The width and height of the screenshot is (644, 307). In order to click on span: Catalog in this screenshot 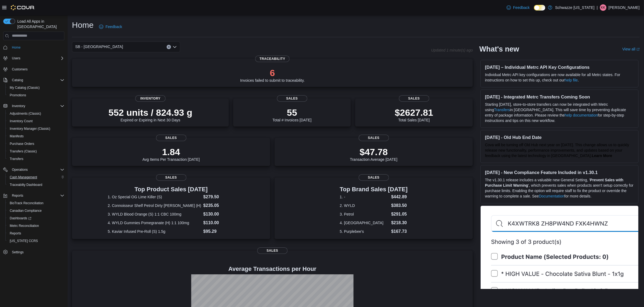, I will do `click(17, 80)`.